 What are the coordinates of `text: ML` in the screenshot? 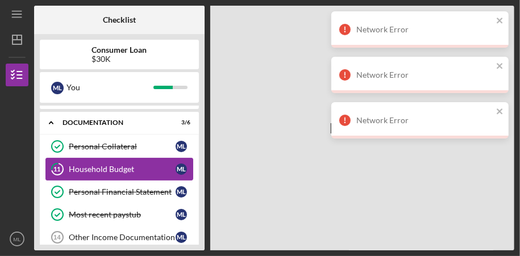 It's located at (17, 239).